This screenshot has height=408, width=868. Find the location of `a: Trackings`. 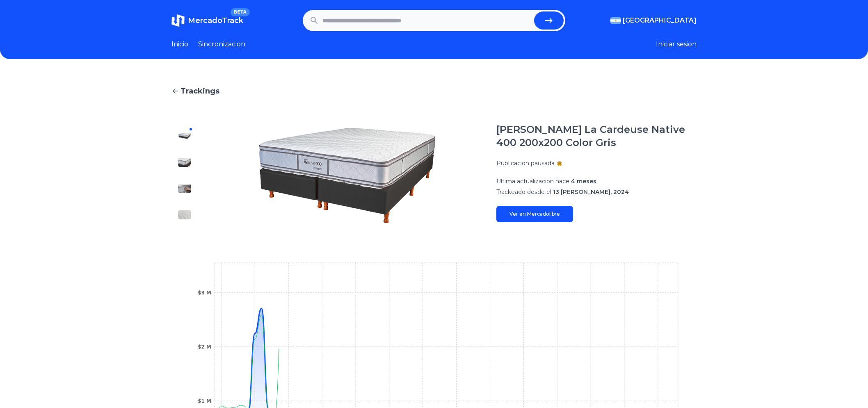

a: Trackings is located at coordinates (434, 91).